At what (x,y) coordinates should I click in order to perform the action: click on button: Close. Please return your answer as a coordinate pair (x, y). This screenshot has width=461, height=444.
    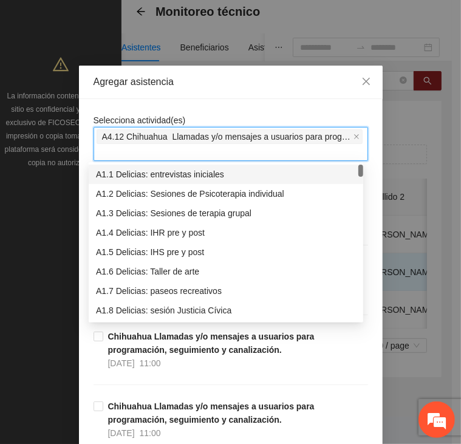
    Looking at the image, I should click on (366, 82).